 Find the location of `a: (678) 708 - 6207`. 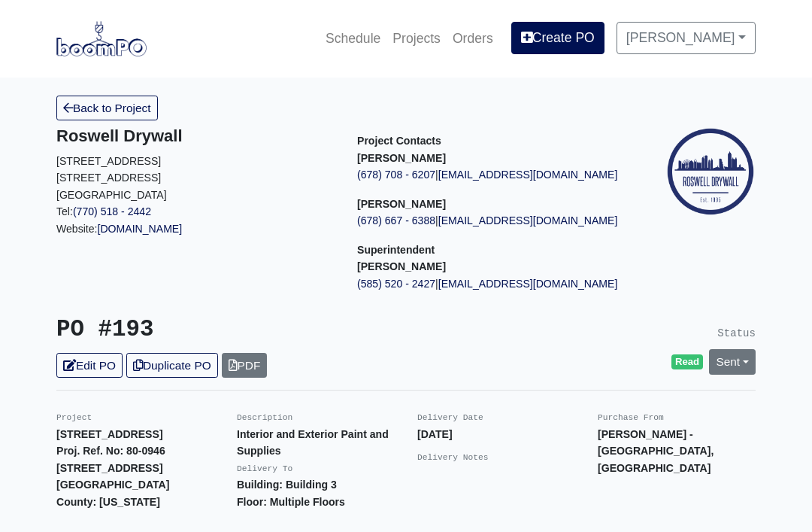

a: (678) 708 - 6207 is located at coordinates (396, 175).